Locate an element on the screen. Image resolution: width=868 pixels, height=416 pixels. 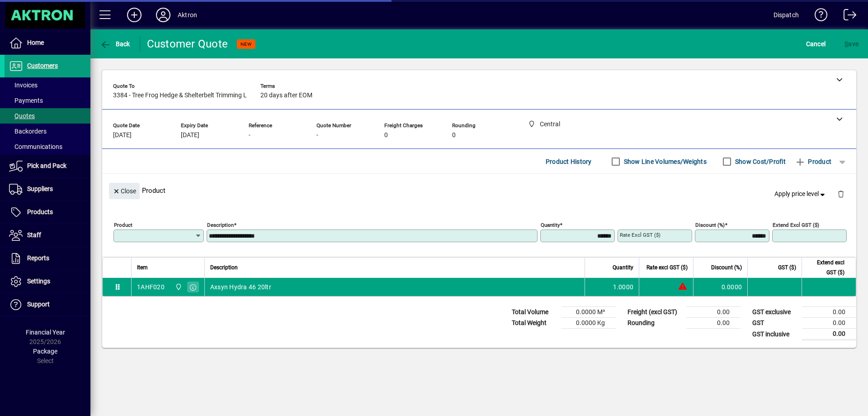
a: Pick and Pack is located at coordinates (48, 166).